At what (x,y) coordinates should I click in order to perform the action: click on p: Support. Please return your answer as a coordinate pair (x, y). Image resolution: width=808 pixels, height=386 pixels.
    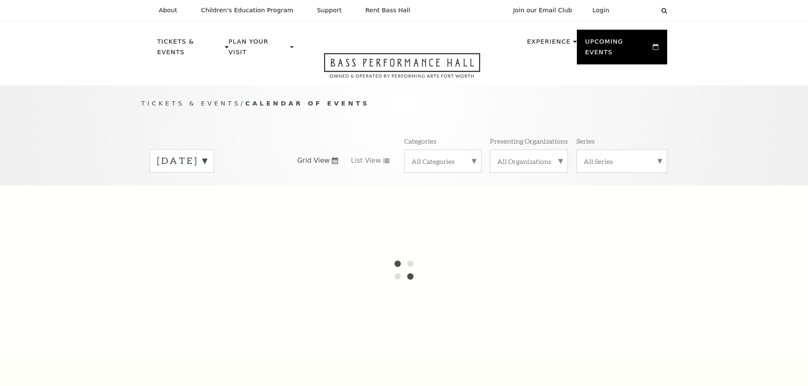
    Looking at the image, I should click on (330, 10).